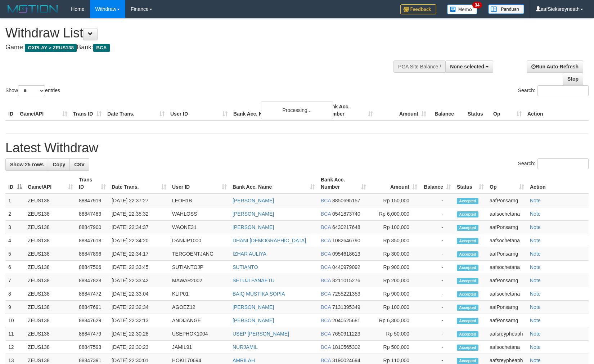  Describe the element at coordinates (297, 148) in the screenshot. I see `h1: Latest Withdraw` at that location.